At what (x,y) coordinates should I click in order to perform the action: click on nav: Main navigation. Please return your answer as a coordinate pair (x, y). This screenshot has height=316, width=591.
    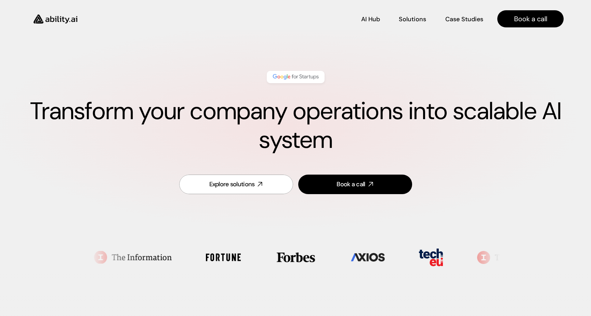
    Looking at the image, I should click on (325, 19).